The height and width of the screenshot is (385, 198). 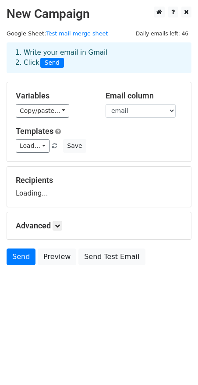 What do you see at coordinates (32, 146) in the screenshot?
I see `a: Load...` at bounding box center [32, 146].